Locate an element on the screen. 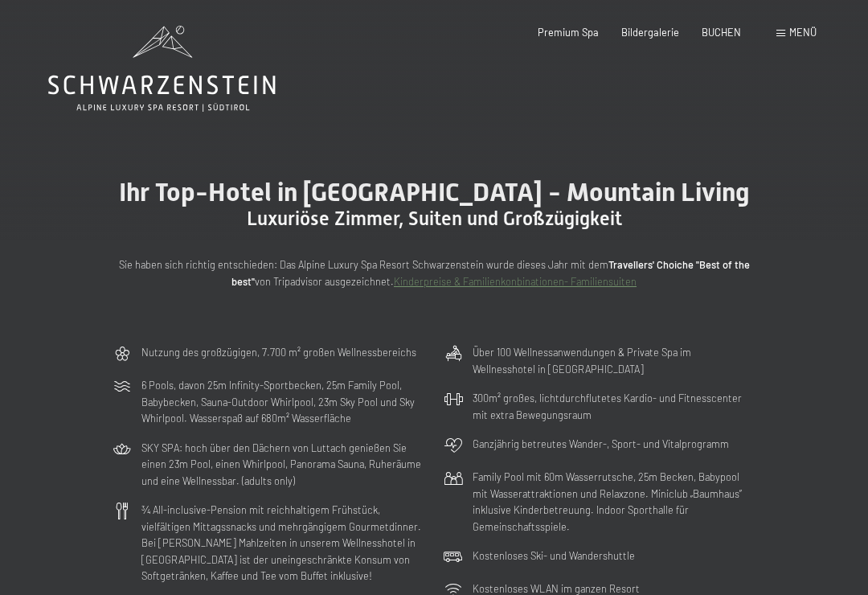  p: 6 Pools, davon 25m Infinity-Sportbecken, 25m Family Pool, Babybecken, Sauna-Outdoor Whirlpool, 23... is located at coordinates (283, 402).